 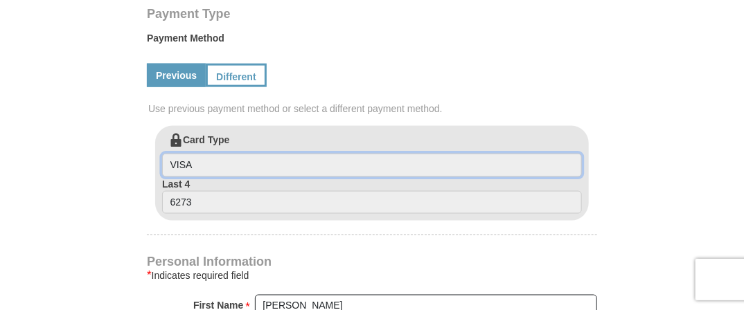 I want to click on h4: Personal Information, so click(x=372, y=262).